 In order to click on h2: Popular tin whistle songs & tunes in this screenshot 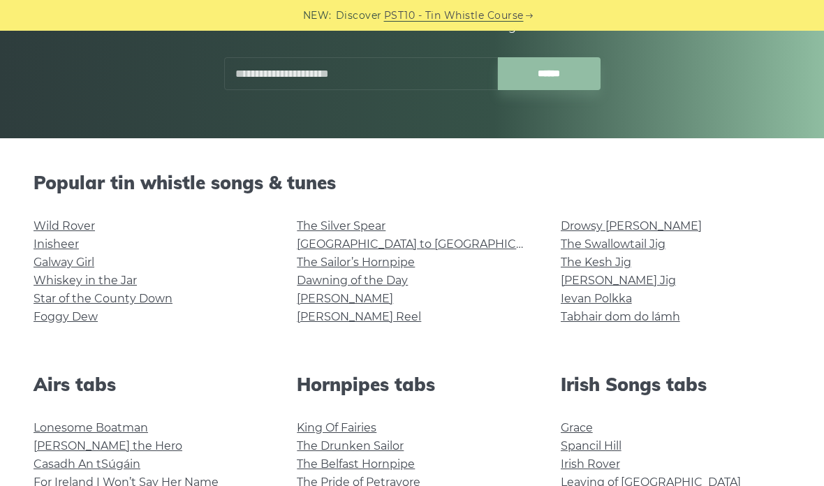, I will do `click(412, 182)`.